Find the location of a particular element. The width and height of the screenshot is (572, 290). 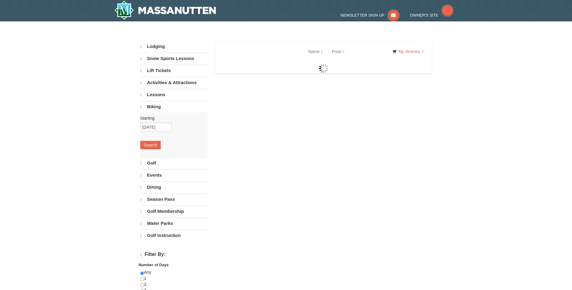

a: Dining is located at coordinates (174, 187).